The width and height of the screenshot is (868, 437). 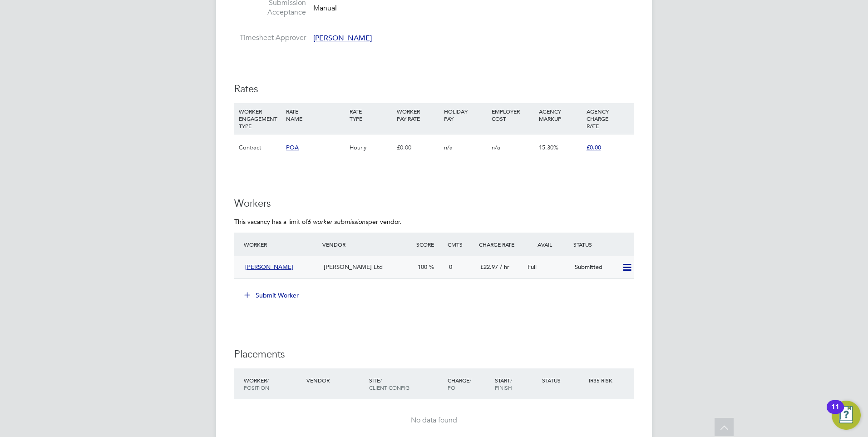 What do you see at coordinates (516, 384) in the screenshot?
I see `div: Start` at bounding box center [516, 384].